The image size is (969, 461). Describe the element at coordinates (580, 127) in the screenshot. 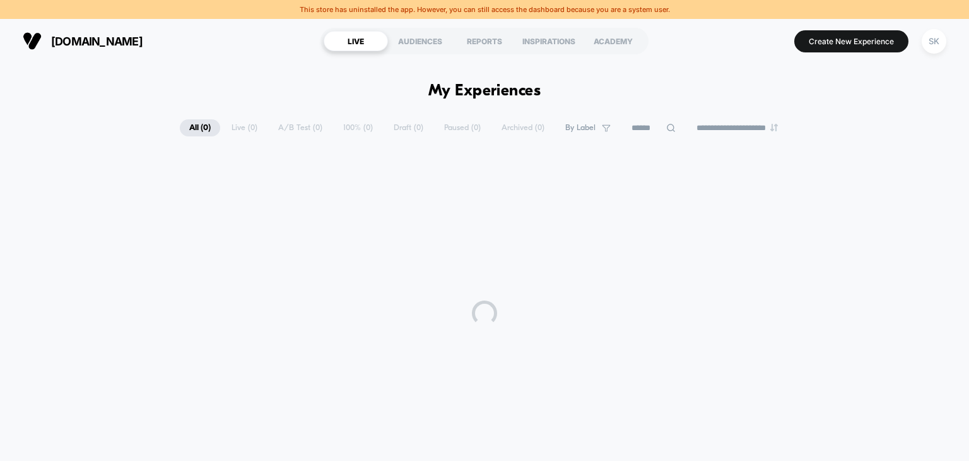

I see `span: By Label` at that location.